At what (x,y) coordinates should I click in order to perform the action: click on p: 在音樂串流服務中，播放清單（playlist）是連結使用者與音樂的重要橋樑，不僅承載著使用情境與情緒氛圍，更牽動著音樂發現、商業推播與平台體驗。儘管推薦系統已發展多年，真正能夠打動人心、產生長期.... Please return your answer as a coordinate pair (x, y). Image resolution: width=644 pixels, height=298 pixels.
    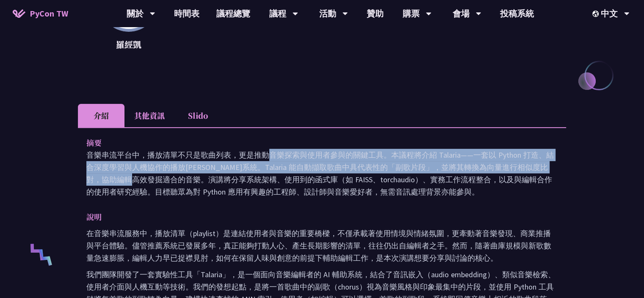
    Looking at the image, I should click on (322, 246).